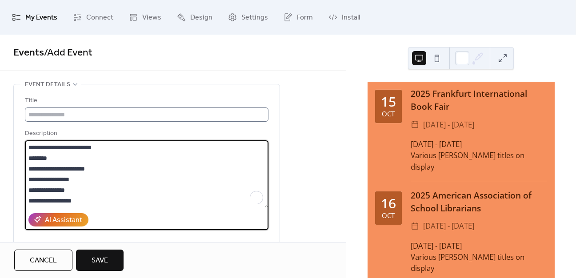 The height and width of the screenshot is (278, 576). What do you see at coordinates (68, 53) in the screenshot?
I see `span: / Add Event` at bounding box center [68, 53].